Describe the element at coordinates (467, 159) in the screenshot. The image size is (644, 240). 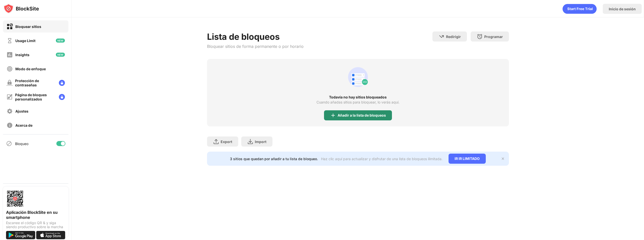
I see `div: IR IR LIMITADO` at that location.